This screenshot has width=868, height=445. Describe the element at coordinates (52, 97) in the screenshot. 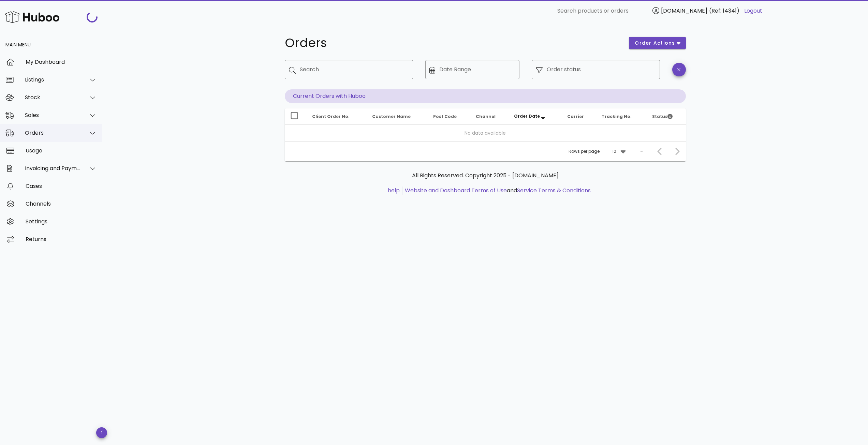

I see `div: Stock` at that location.